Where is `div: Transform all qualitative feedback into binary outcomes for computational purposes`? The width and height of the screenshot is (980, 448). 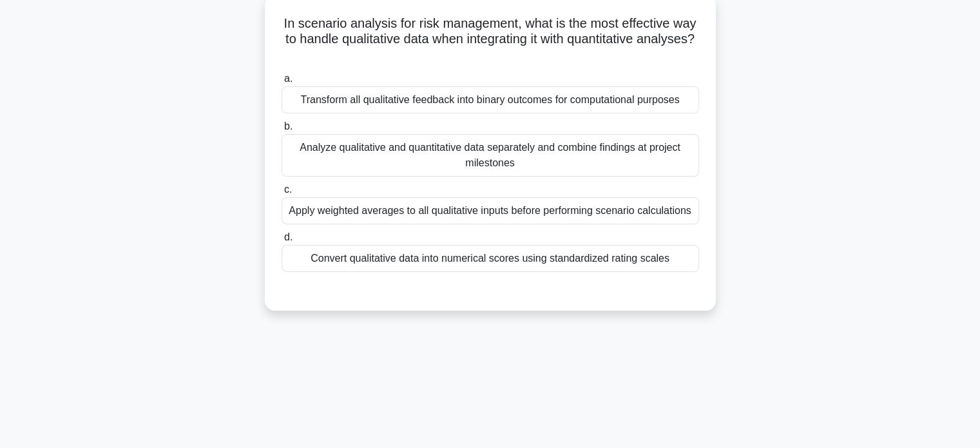 div: Transform all qualitative feedback into binary outcomes for computational purposes is located at coordinates (490, 100).